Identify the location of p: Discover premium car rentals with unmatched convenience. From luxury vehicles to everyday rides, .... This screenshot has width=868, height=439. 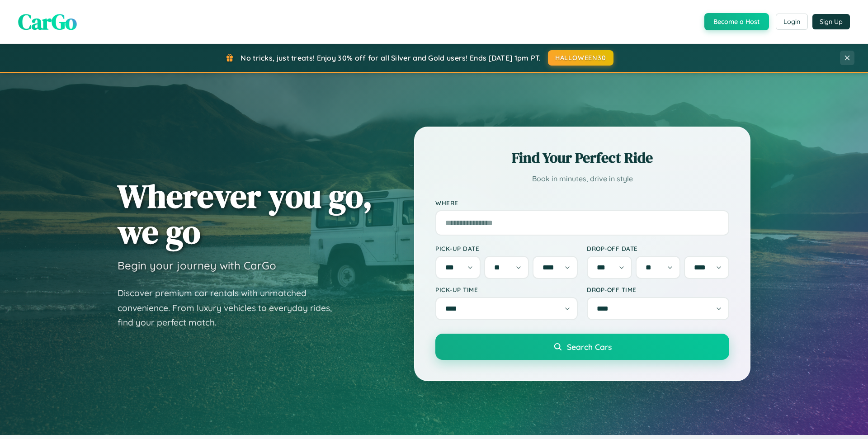
(230, 308).